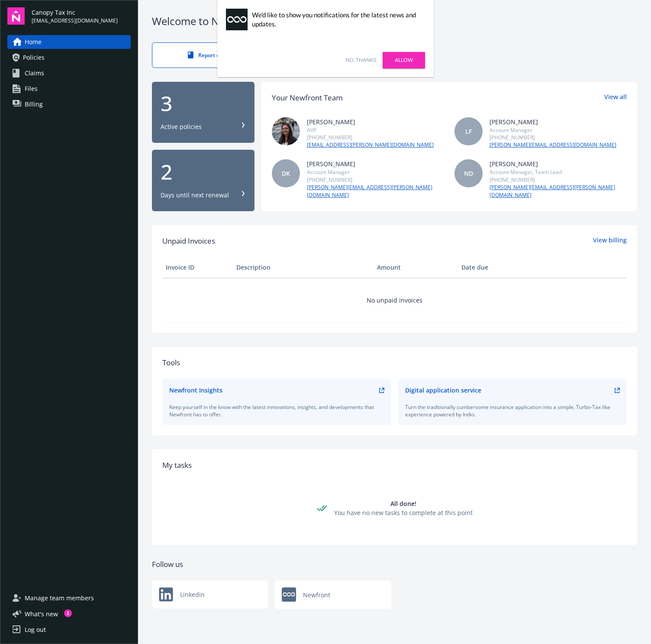  What do you see at coordinates (394, 564) in the screenshot?
I see `div: Follow us` at bounding box center [394, 564].